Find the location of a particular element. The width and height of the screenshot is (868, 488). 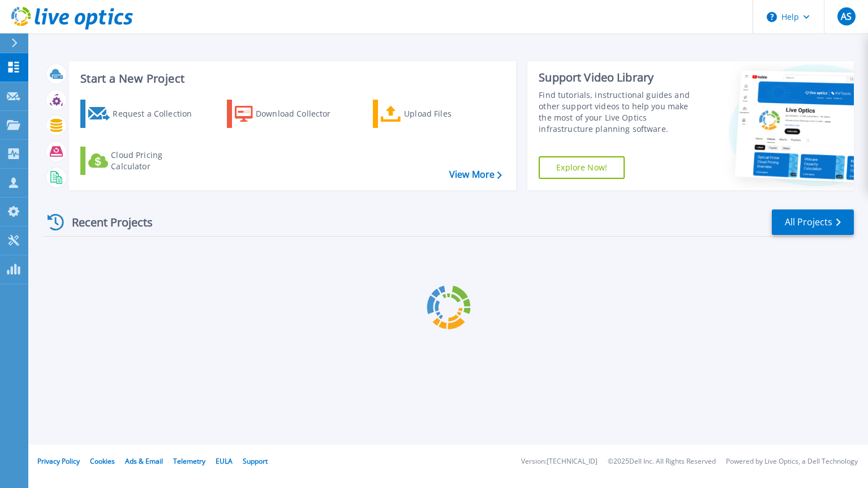

a: Privacy Policy is located at coordinates (58, 461).